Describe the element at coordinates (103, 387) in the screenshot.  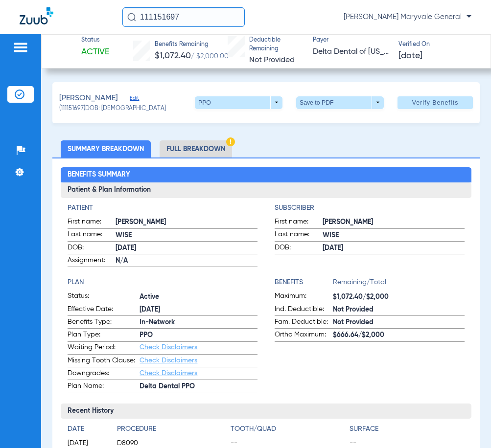
I see `span: Plan Name:` at that location.